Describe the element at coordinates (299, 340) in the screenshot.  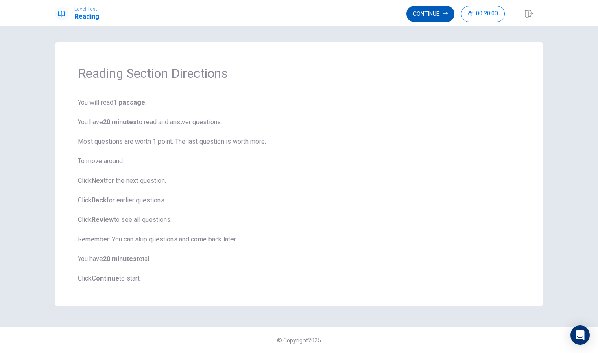
I see `span: © Copyright 2025` at that location.